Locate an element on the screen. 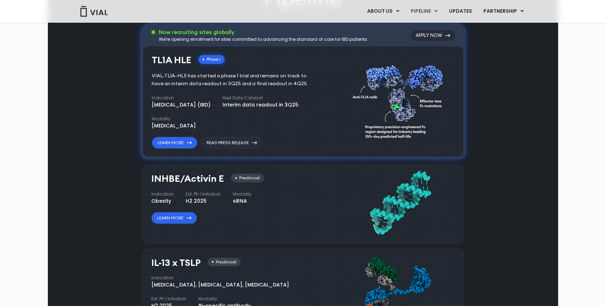 This screenshot has width=606, height=306. div: siRNA is located at coordinates (242, 201).